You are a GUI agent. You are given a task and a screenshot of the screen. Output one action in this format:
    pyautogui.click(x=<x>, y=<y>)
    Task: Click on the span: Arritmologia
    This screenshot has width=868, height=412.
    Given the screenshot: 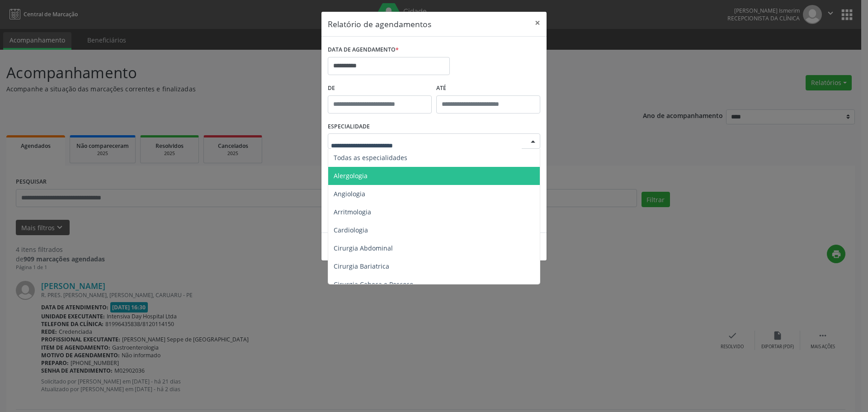 What is the action you would take?
    pyautogui.click(x=352, y=212)
    